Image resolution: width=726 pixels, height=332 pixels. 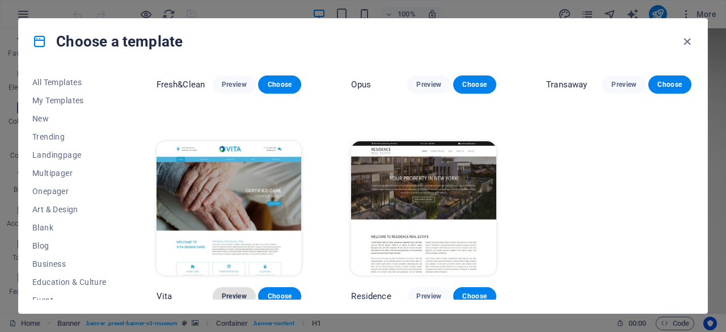 I want to click on h4: Choose a template, so click(x=107, y=41).